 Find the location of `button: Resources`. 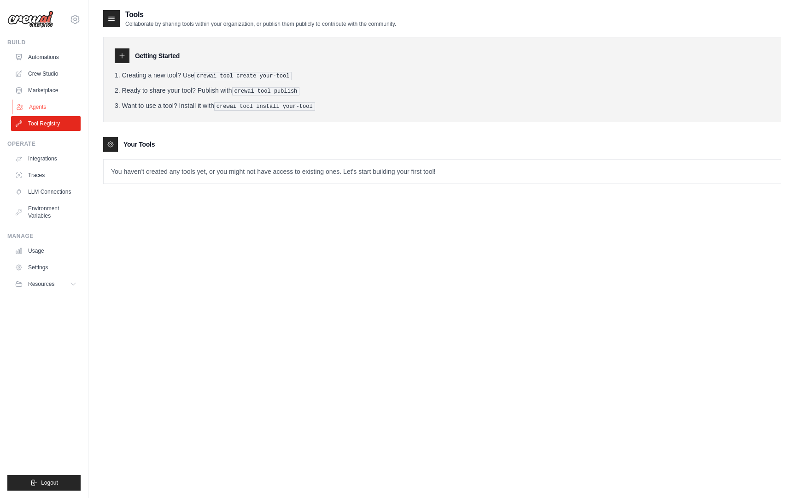

button: Resources is located at coordinates (46, 284).